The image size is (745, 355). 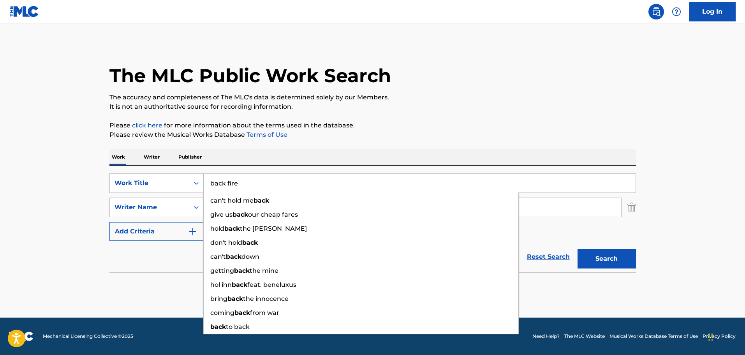 What do you see at coordinates (151, 157) in the screenshot?
I see `p: Writer` at bounding box center [151, 157].